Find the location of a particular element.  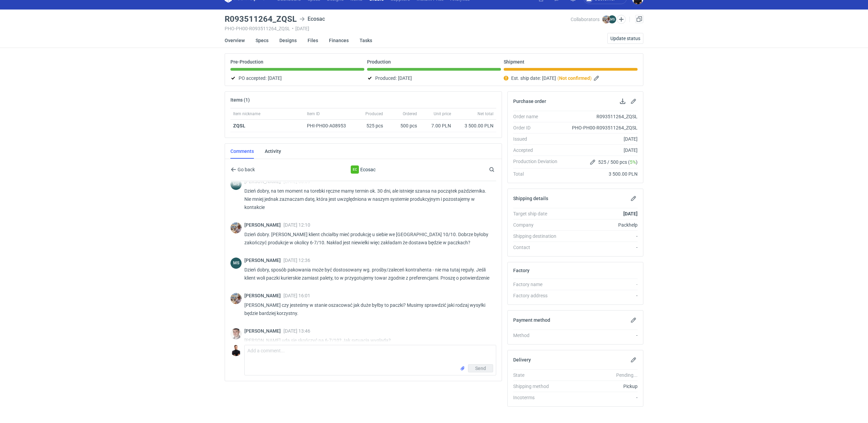

span: Item ID is located at coordinates (314, 114).